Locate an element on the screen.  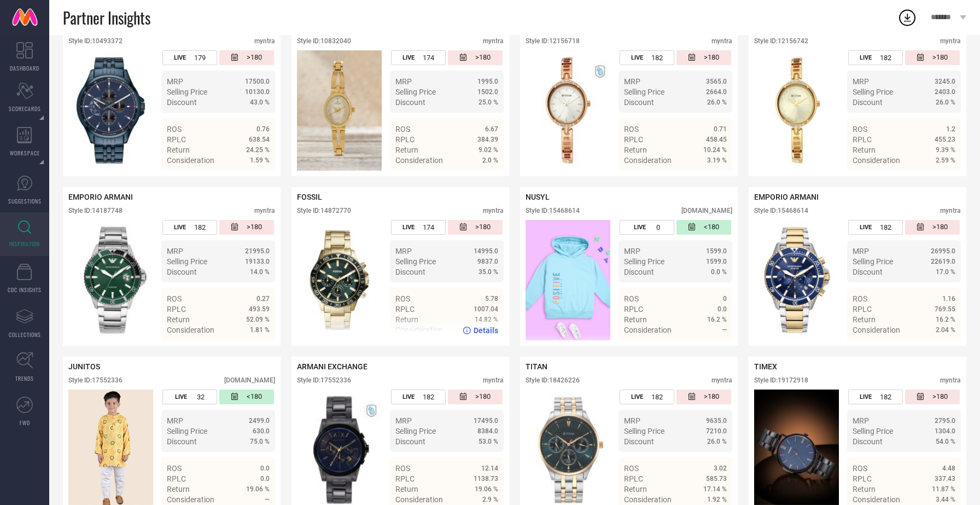
span: 337.43 is located at coordinates (945, 478).